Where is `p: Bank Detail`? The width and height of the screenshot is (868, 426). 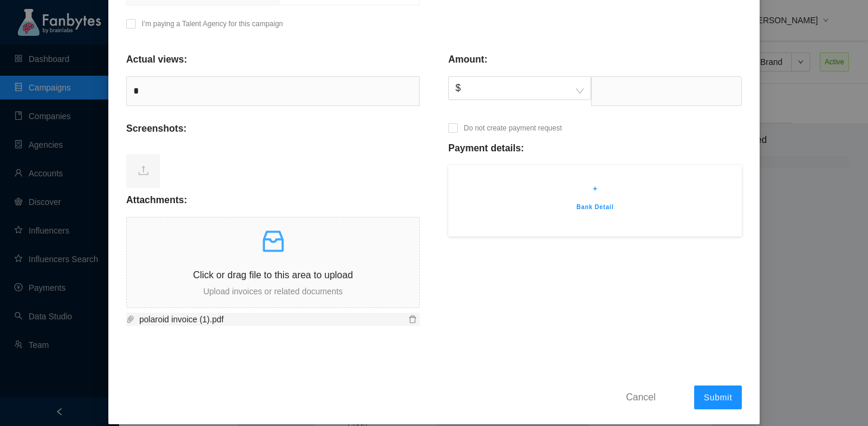
p: Bank Detail is located at coordinates (594, 207).